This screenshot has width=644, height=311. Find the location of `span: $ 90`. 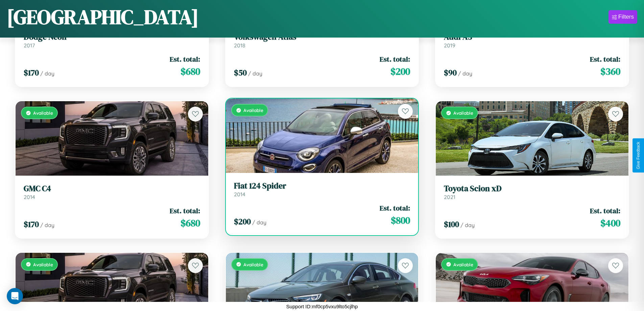

span: $ 90 is located at coordinates (450, 72).